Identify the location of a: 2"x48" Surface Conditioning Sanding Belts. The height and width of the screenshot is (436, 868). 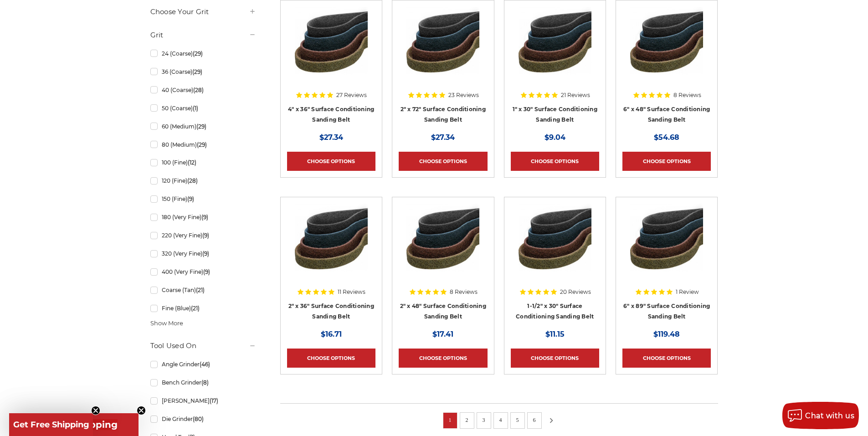
(443, 248).